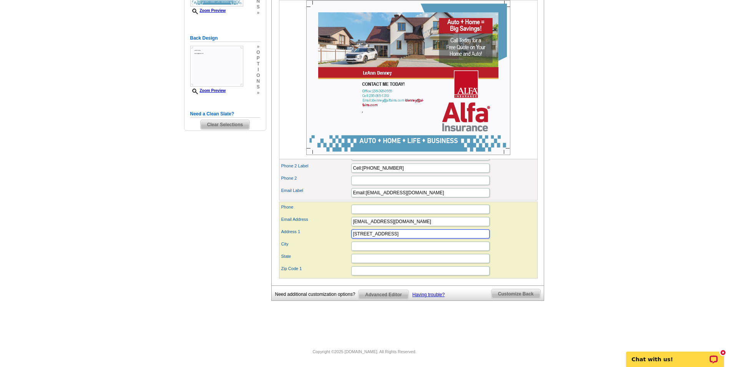 The width and height of the screenshot is (729, 367). I want to click on h5: Back Design, so click(225, 38).